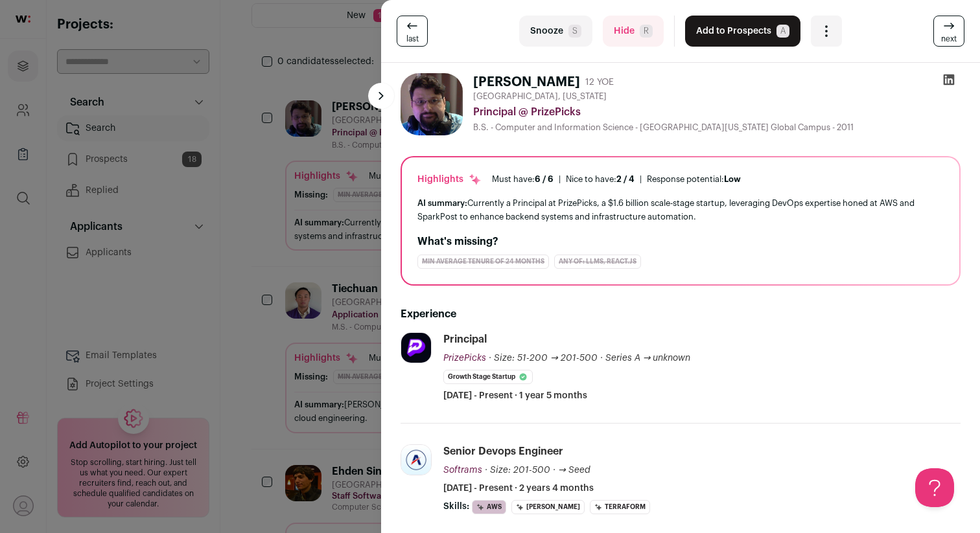 Image resolution: width=980 pixels, height=533 pixels. What do you see at coordinates (732, 179) in the screenshot?
I see `span: Low` at bounding box center [732, 179].